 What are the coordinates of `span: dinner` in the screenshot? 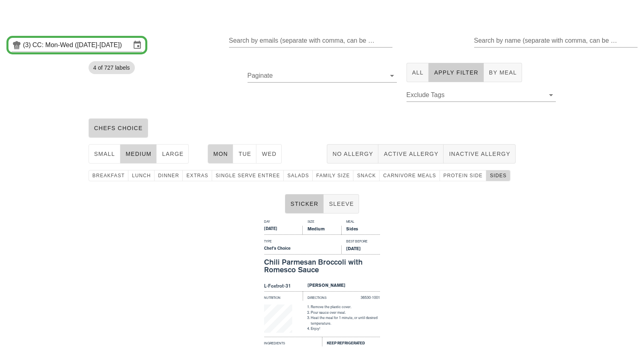 It's located at (169, 176).